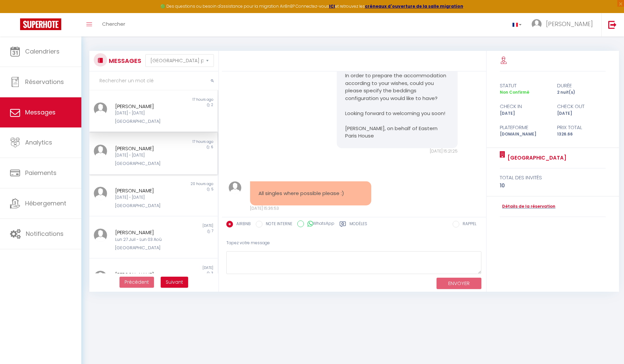 The image size is (624, 364). What do you see at coordinates (581, 86) in the screenshot?
I see `div: durée` at bounding box center [581, 86].